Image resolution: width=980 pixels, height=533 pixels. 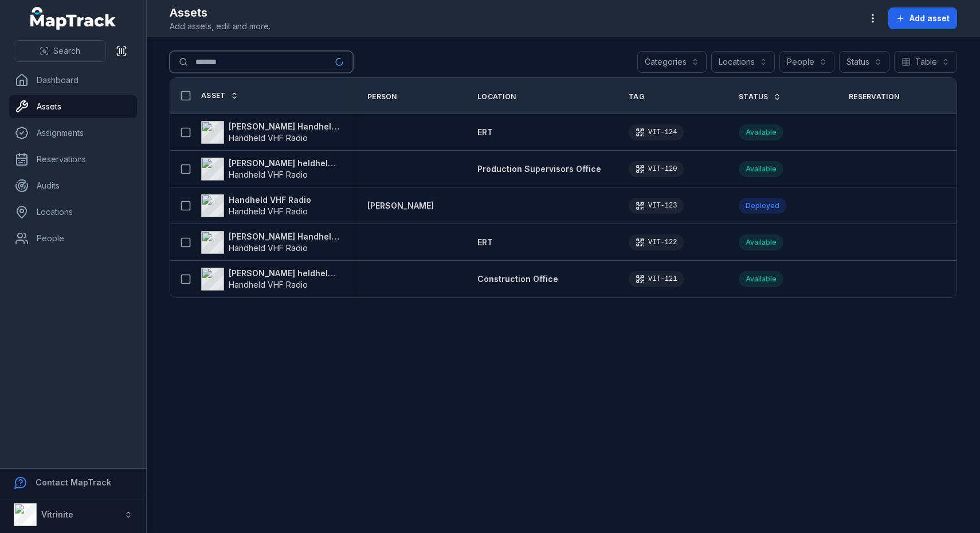 I want to click on a: Construction Office, so click(x=518, y=279).